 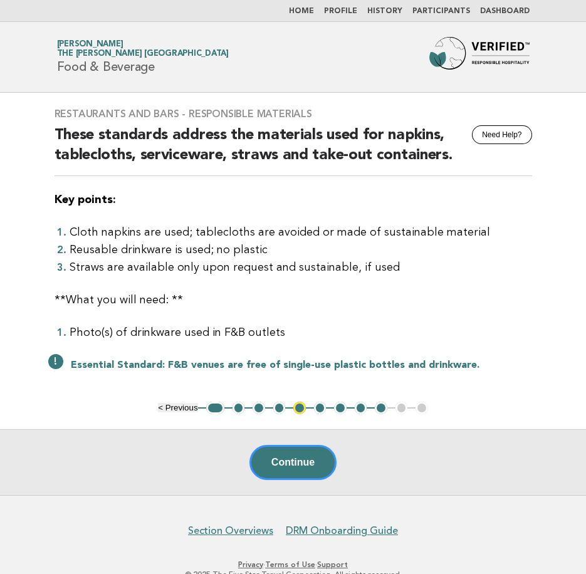 What do you see at coordinates (177, 407) in the screenshot?
I see `button: < Previous` at bounding box center [177, 407].